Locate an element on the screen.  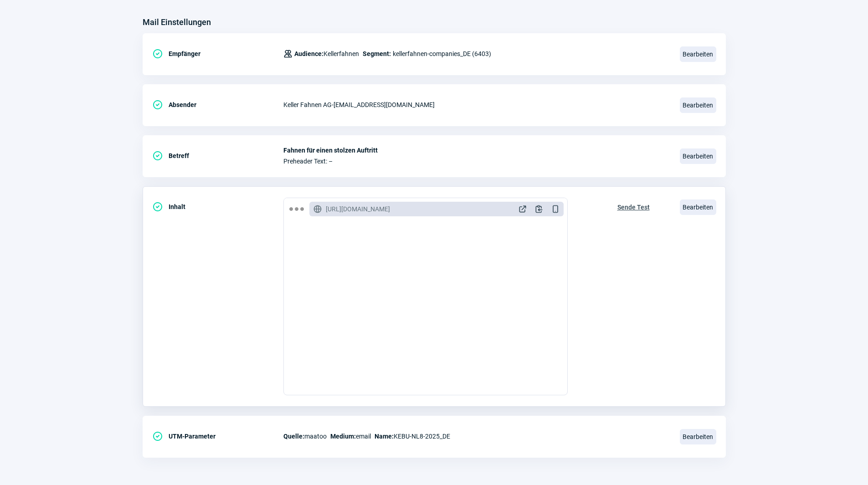
button: Sende Test is located at coordinates (633, 206).